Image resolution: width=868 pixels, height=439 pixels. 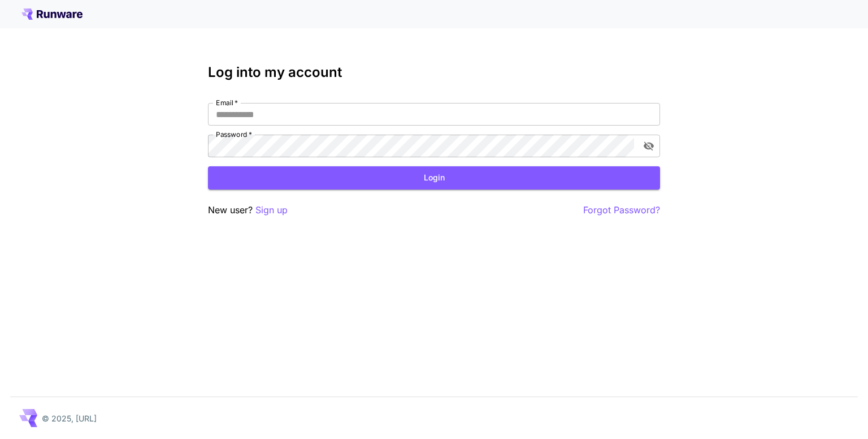 I want to click on p: New user?, so click(x=248, y=209).